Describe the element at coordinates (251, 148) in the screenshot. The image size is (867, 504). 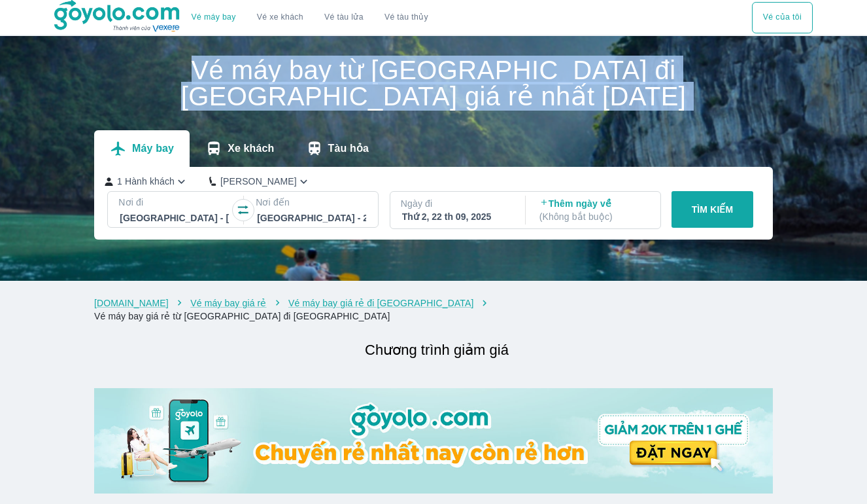
I see `p: Xe khách` at that location.